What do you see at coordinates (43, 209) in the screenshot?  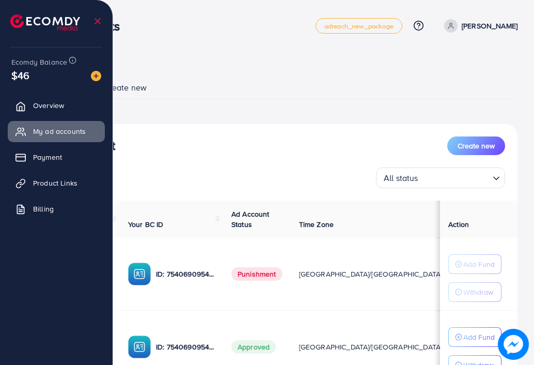 I see `span: Billing` at bounding box center [43, 209].